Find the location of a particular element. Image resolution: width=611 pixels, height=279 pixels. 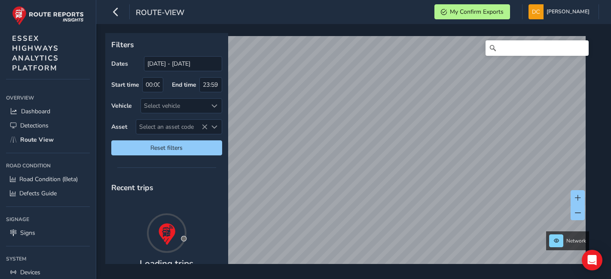

label: End time is located at coordinates (184, 85).